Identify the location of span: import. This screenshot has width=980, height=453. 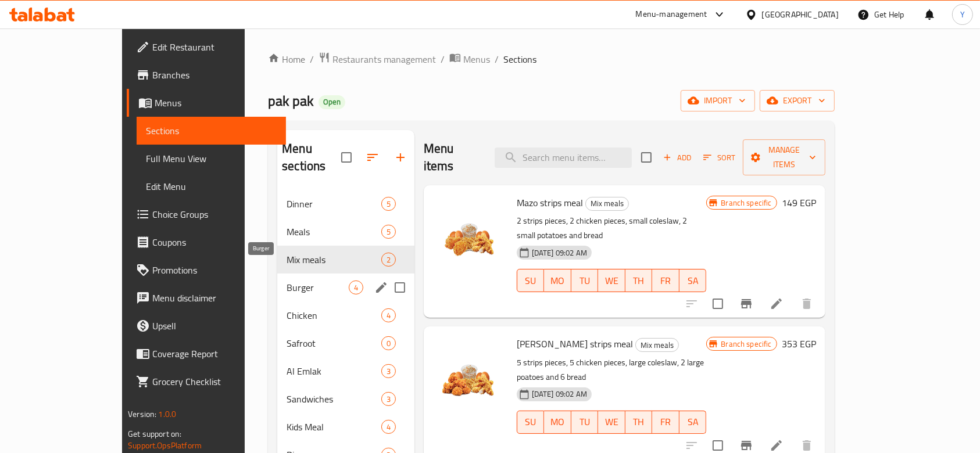
(718, 100).